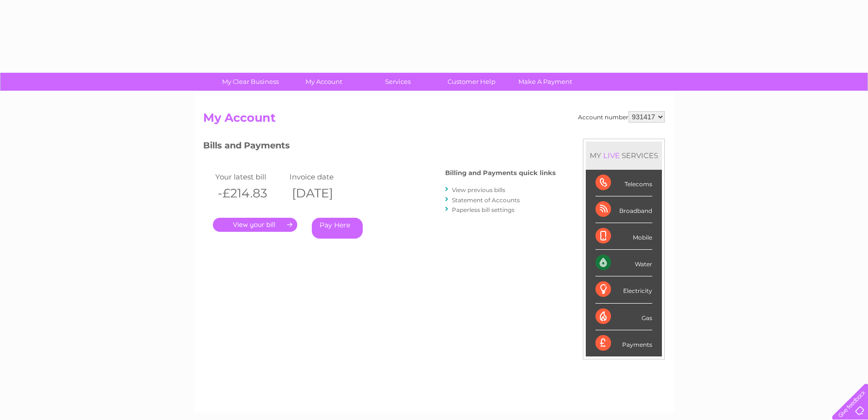 This screenshot has width=868, height=420. I want to click on a: Statement of Accounts, so click(486, 200).